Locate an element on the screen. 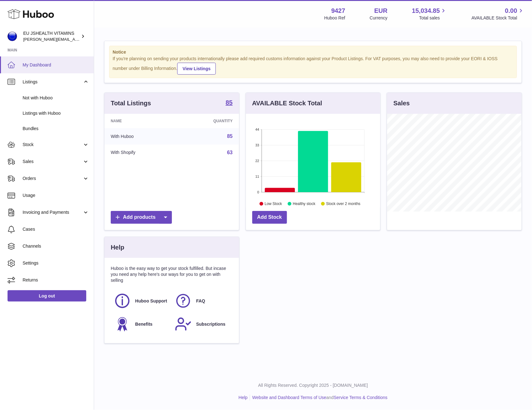 The image size is (532, 410). strong: 9427 is located at coordinates (338, 11).